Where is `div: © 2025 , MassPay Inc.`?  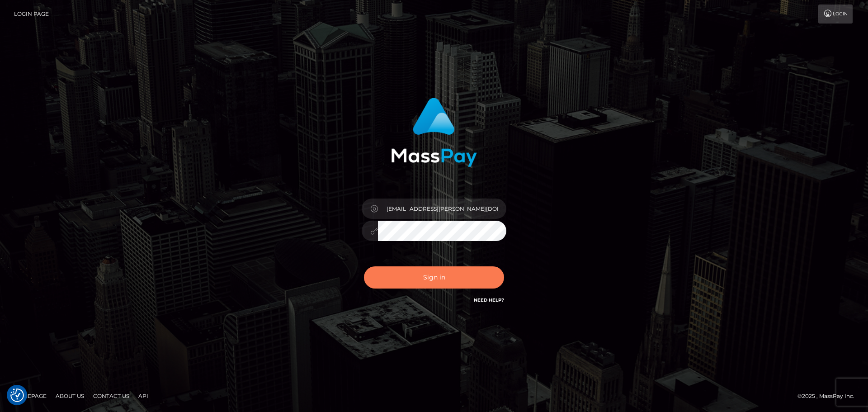 div: © 2025 , MassPay Inc. is located at coordinates (829, 396).